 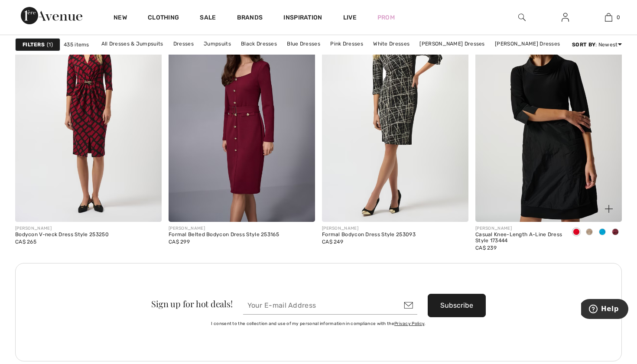 I want to click on img: Formal Belted Bodycon Dress Style 253165. Merlot, so click(x=242, y=112).